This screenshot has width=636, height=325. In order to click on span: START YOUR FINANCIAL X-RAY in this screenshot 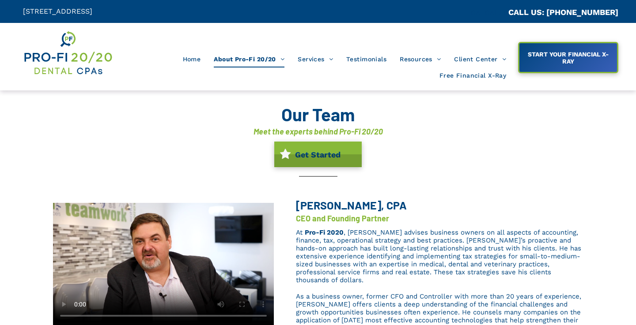, I will do `click(568, 58)`.